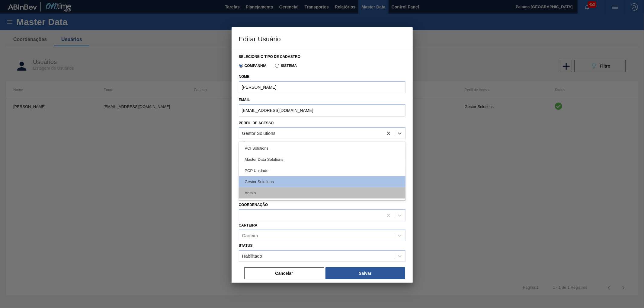  Describe the element at coordinates (248, 225) in the screenshot. I see `label: Carteira` at that location.